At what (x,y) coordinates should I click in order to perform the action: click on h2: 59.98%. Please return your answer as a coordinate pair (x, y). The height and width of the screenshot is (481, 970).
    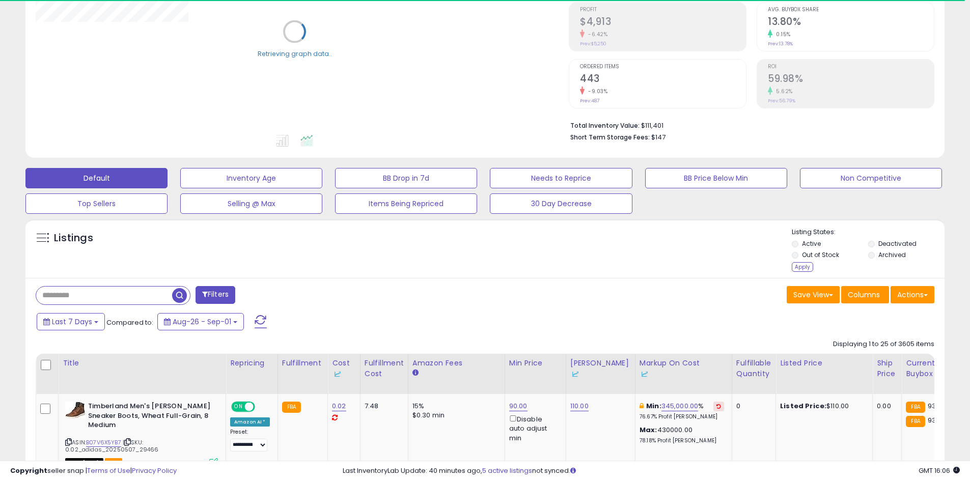
    Looking at the image, I should click on (851, 79).